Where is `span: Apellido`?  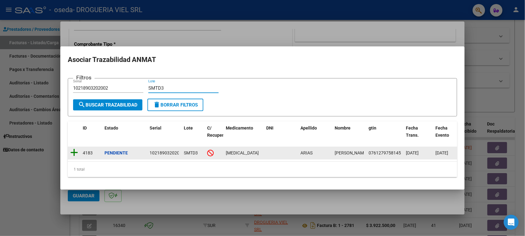
span: Apellido is located at coordinates (309, 128).